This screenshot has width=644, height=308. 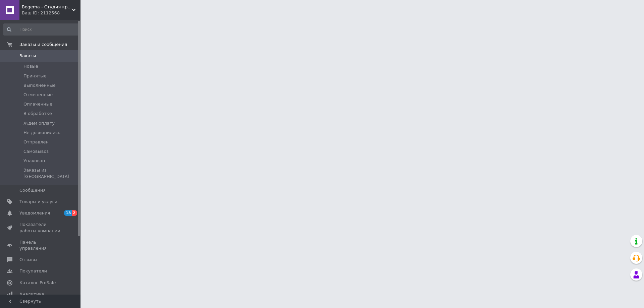 What do you see at coordinates (33, 271) in the screenshot?
I see `span: Покупатели` at bounding box center [33, 271].